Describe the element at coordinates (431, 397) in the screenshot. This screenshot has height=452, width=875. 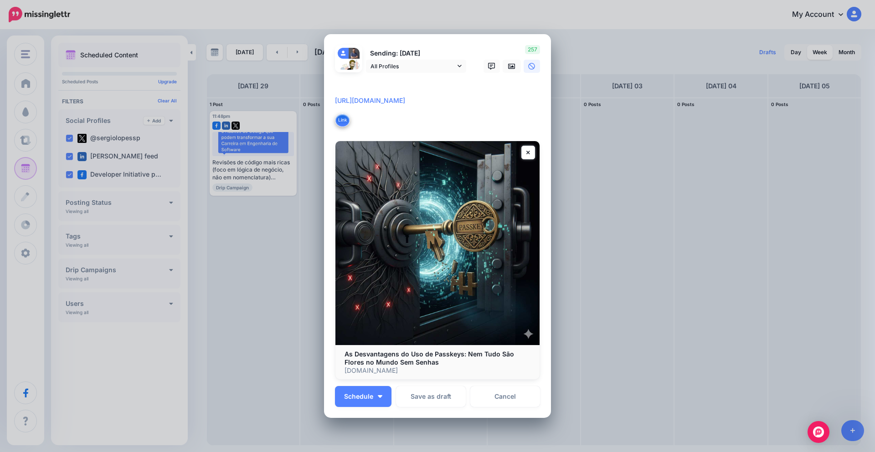
I see `button: Save as draft` at that location.